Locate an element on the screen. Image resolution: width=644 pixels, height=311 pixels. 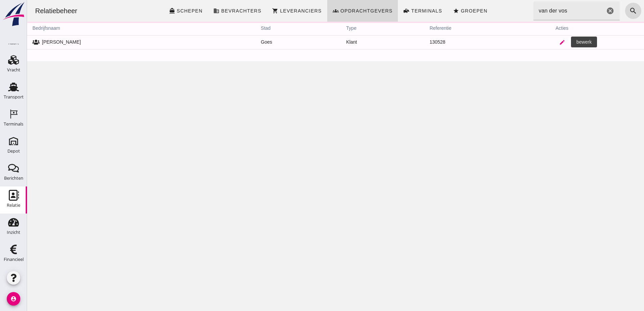
i: edit is located at coordinates (535, 42).